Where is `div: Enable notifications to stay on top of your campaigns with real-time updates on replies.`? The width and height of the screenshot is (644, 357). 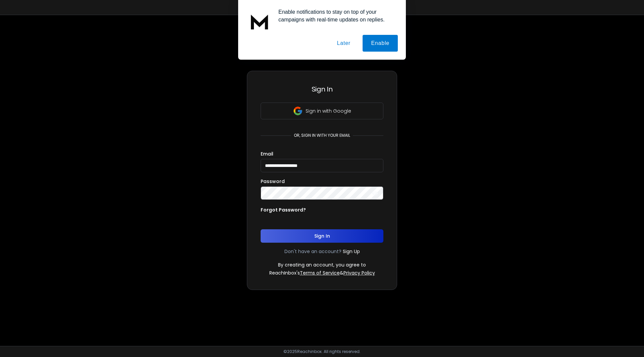 div: Enable notifications to stay on top of your campaigns with real-time updates on replies. is located at coordinates (335, 16).